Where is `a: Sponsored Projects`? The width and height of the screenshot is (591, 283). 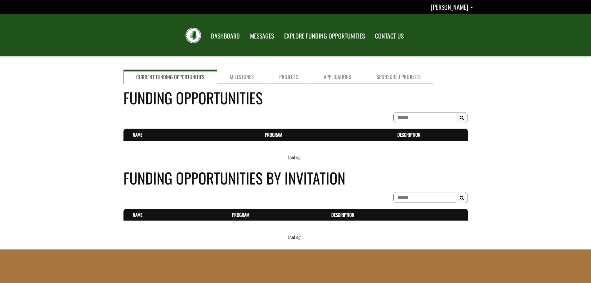 a: Sponsored Projects is located at coordinates (399, 77).